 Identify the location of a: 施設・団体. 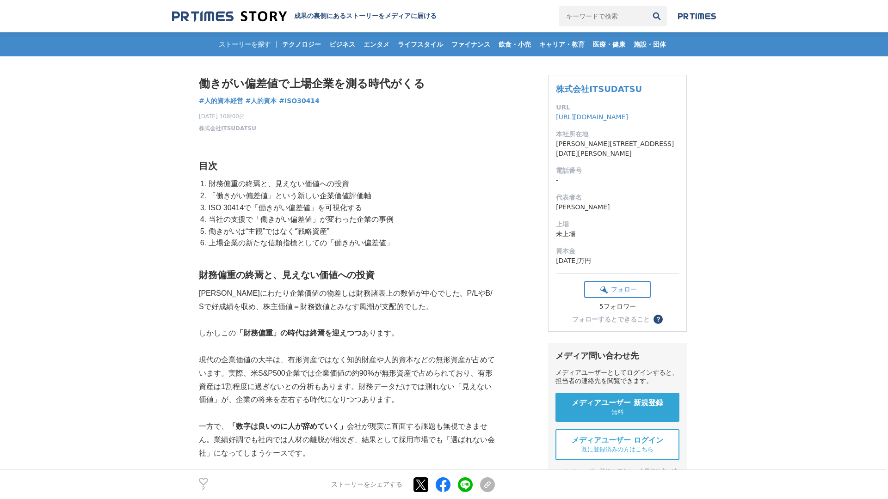
(649, 44).